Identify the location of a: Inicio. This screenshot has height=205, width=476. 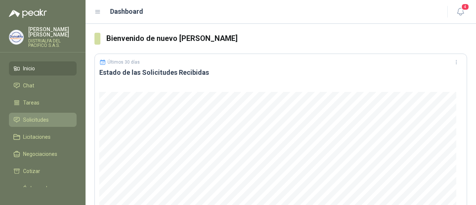
(43, 68).